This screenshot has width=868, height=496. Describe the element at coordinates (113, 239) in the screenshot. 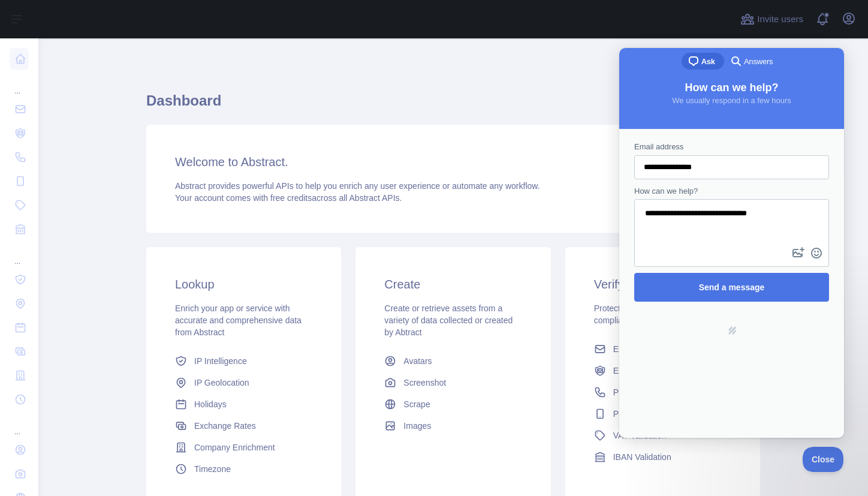

I see `span: Send a message` at that location.